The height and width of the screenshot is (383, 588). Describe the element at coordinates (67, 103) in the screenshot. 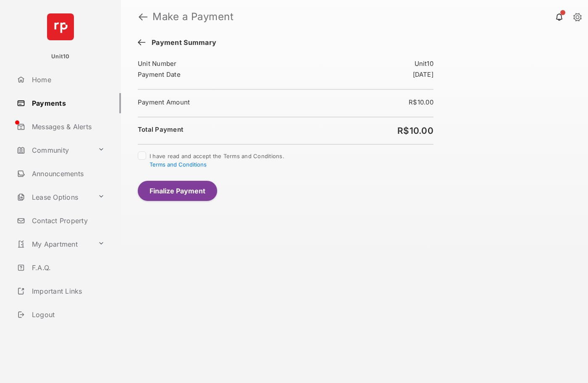

I see `a: Payments` at that location.